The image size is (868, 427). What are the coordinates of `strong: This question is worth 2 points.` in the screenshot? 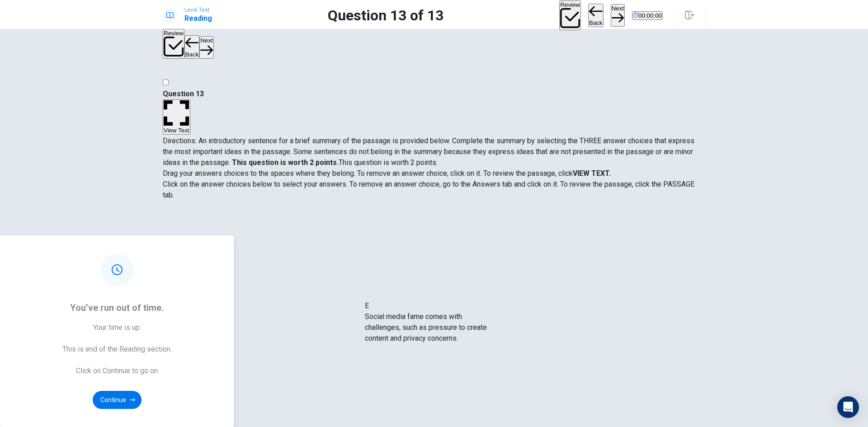 It's located at (284, 162).